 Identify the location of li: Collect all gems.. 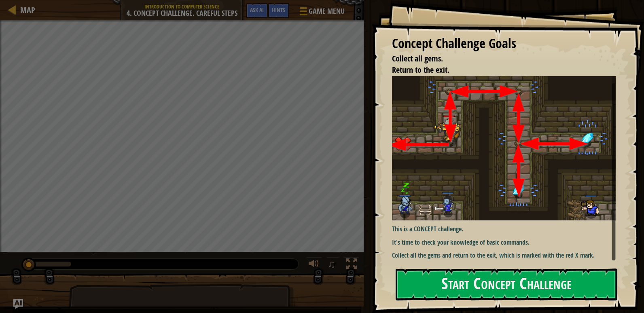
(498, 59).